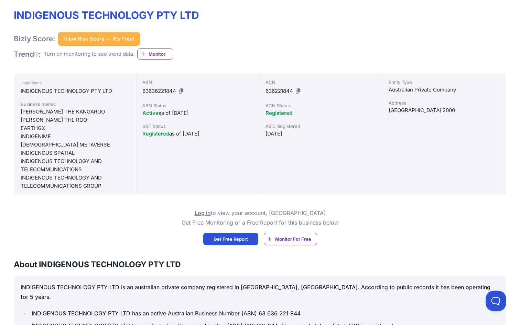 This screenshot has height=325, width=520. I want to click on li: INDIGENOUS TECHNOLOGY PTY LTD has an active Australian Business Number (ABN) 63 636 221 844., so click(264, 313).